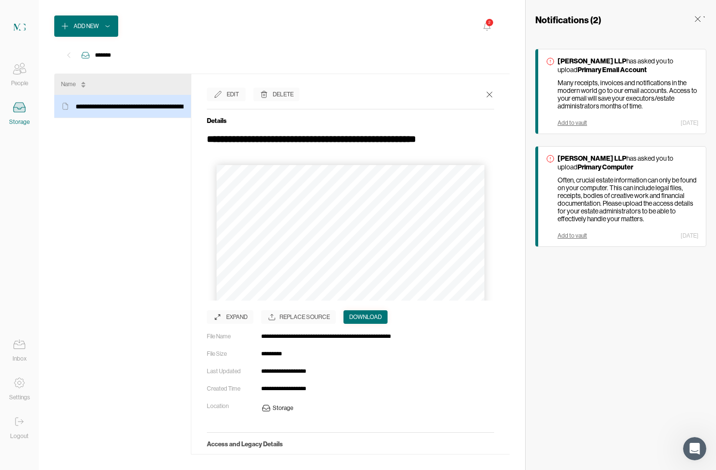 The height and width of the screenshot is (470, 716). I want to click on div: Inbox, so click(19, 359).